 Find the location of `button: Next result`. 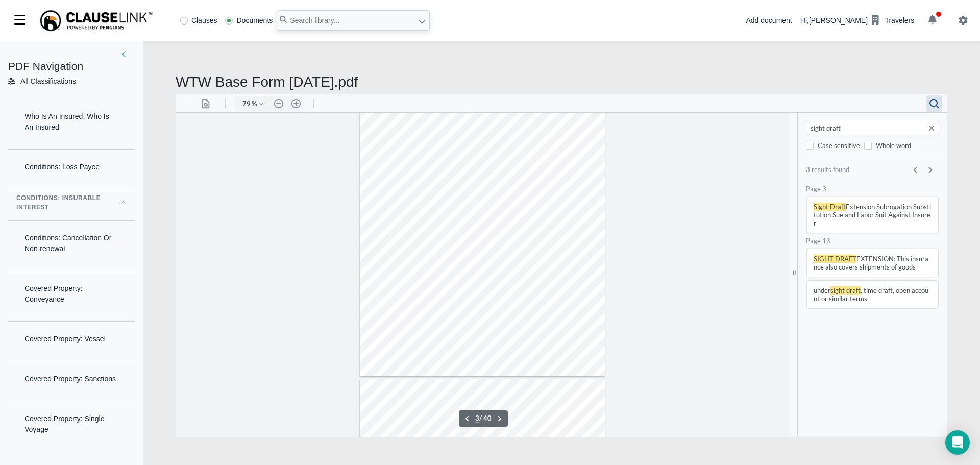

button: Next result is located at coordinates (755, 75).